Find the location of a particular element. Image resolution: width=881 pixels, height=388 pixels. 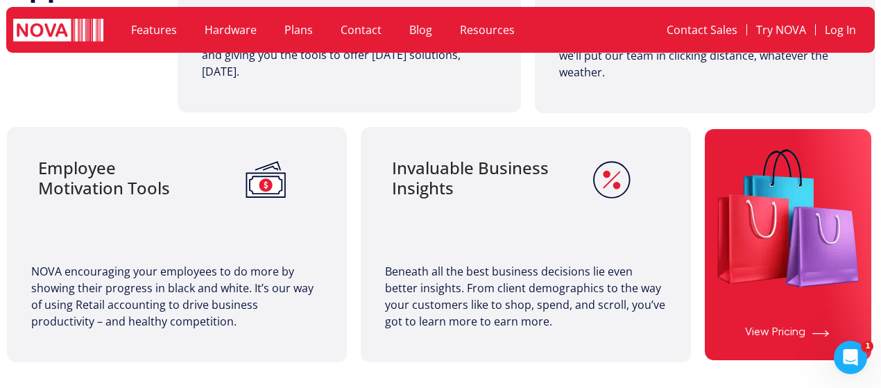

a: Log In is located at coordinates (840, 30).